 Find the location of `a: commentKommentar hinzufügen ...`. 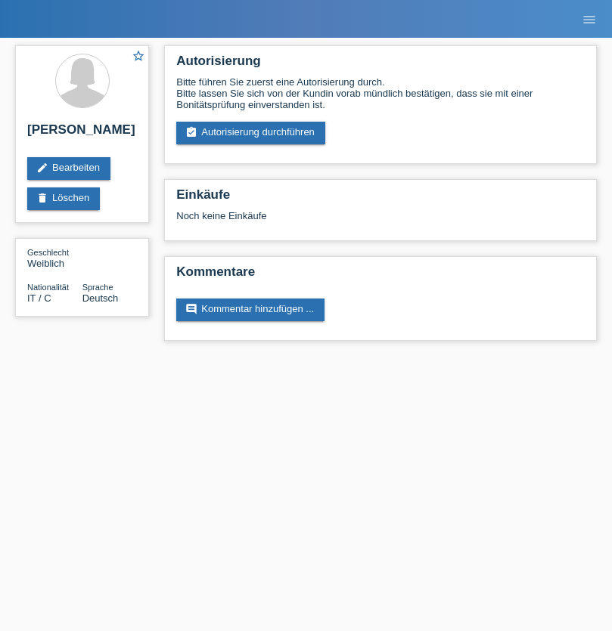

a: commentKommentar hinzufügen ... is located at coordinates (250, 310).